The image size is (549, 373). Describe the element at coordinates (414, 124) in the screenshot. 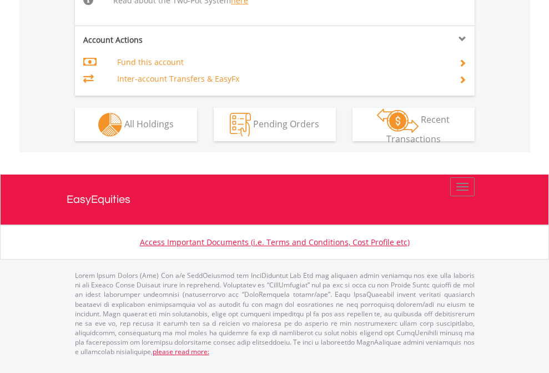

I see `button: Recent Transactions` at that location.